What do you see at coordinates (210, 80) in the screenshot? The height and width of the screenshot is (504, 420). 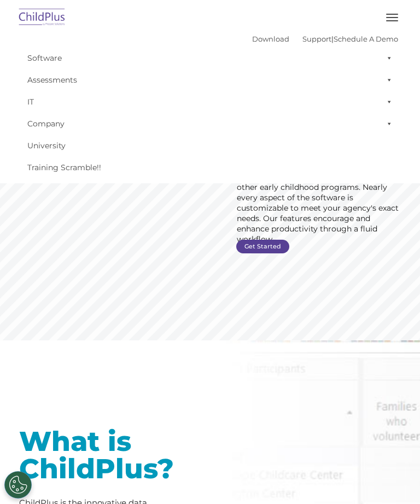 I see `a: Assessments` at bounding box center [210, 80].